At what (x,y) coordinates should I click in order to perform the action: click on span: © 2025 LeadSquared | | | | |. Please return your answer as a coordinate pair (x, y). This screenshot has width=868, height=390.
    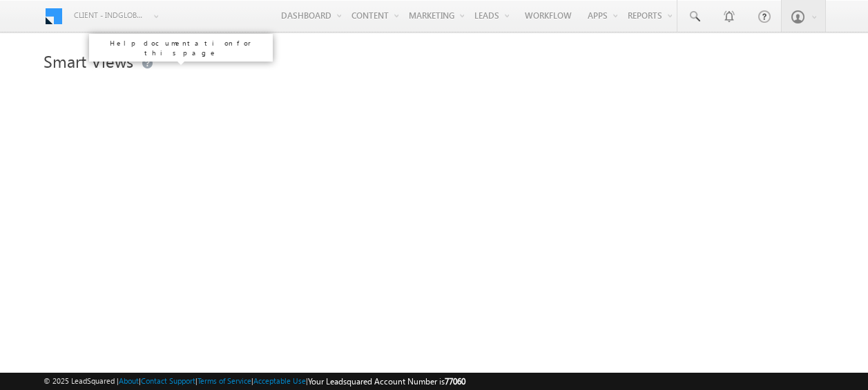
    Looking at the image, I should click on (254, 381).